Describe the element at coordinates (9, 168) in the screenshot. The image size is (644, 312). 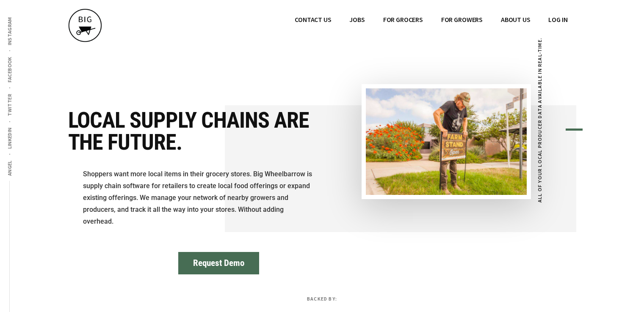
I see `span: Angel` at that location.